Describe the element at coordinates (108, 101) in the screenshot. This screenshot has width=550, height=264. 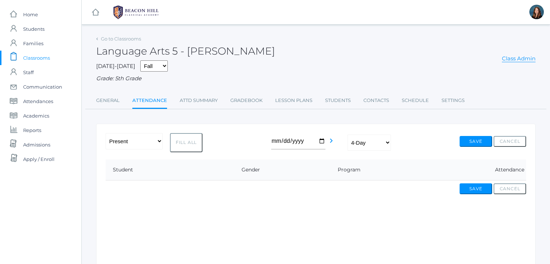
I see `a: General` at that location.